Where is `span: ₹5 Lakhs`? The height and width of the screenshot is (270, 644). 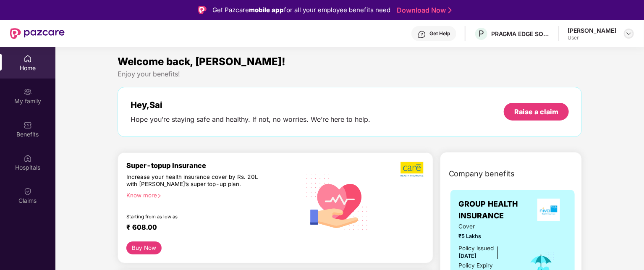
span: ₹5 Lakhs is located at coordinates (487, 237).